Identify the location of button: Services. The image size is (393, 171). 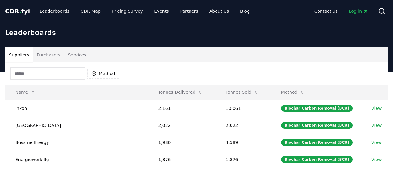
(77, 55).